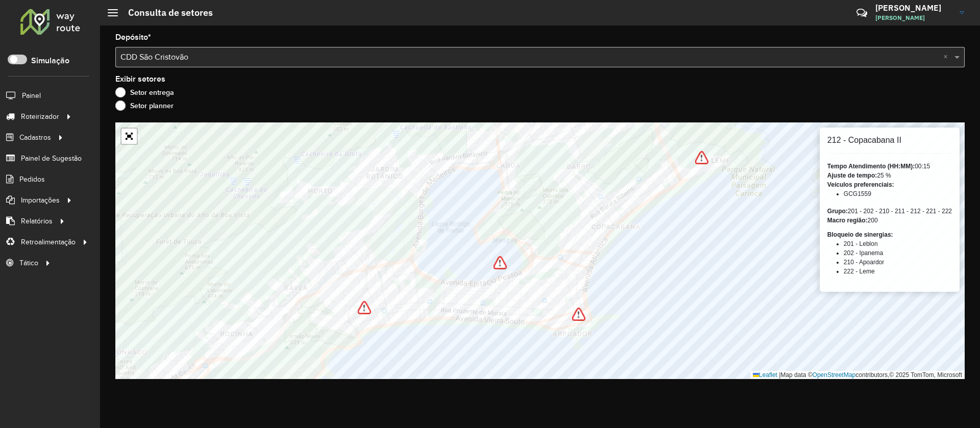 The width and height of the screenshot is (980, 428). I want to click on div: 00:15, so click(890, 166).